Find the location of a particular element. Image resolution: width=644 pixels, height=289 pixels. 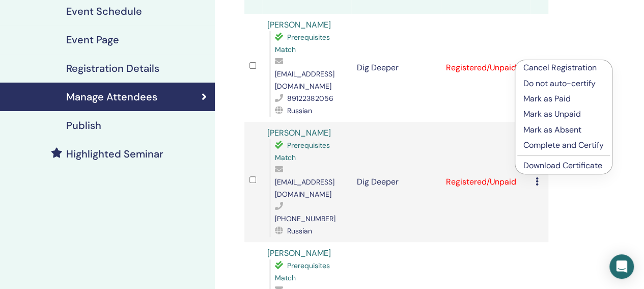

h4: Registration Details is located at coordinates (112, 68).